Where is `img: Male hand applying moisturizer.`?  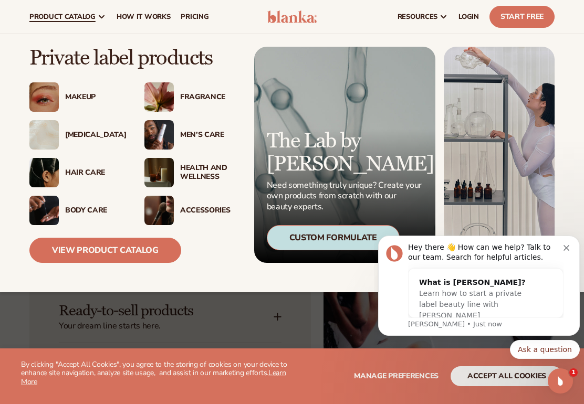 img: Male hand applying moisturizer. is located at coordinates (44, 211).